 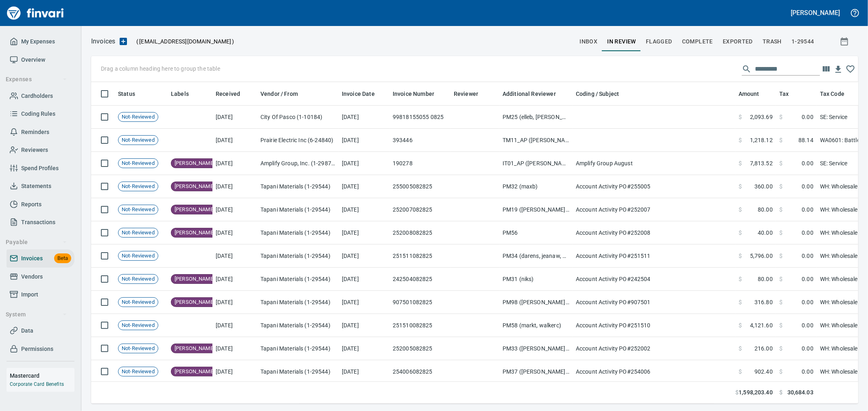 What do you see at coordinates (41, 150) in the screenshot?
I see `a: Reviewers` at bounding box center [41, 150].